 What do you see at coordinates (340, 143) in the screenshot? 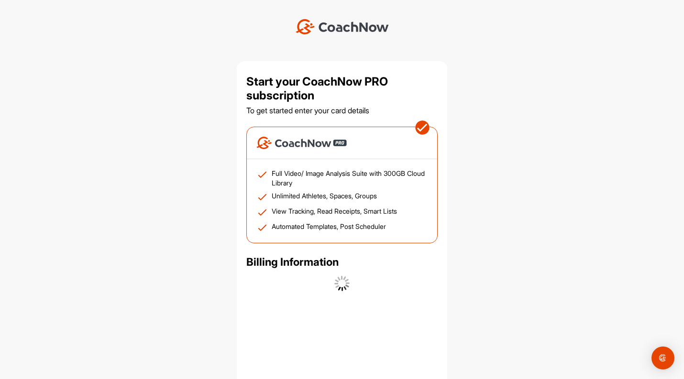
I see `img: Pro Logo` at bounding box center [340, 143].